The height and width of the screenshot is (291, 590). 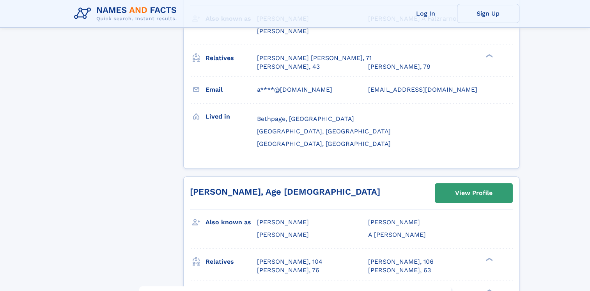 What do you see at coordinates (473, 193) in the screenshot?
I see `a: View Profile` at bounding box center [473, 193].